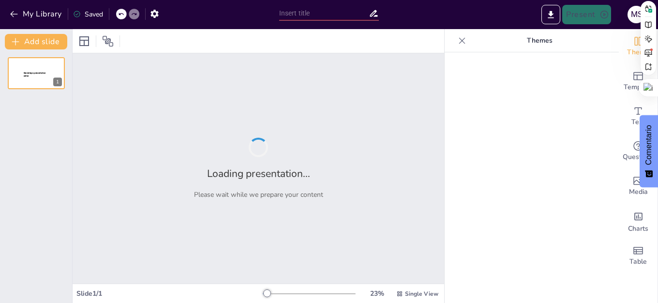 The width and height of the screenshot is (658, 303). Describe the element at coordinates (639, 116) in the screenshot. I see `div: Add text boxes` at that location.